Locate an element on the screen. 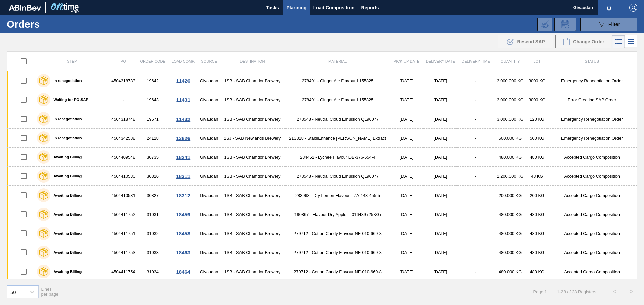  div: 18312 is located at coordinates (183, 196).